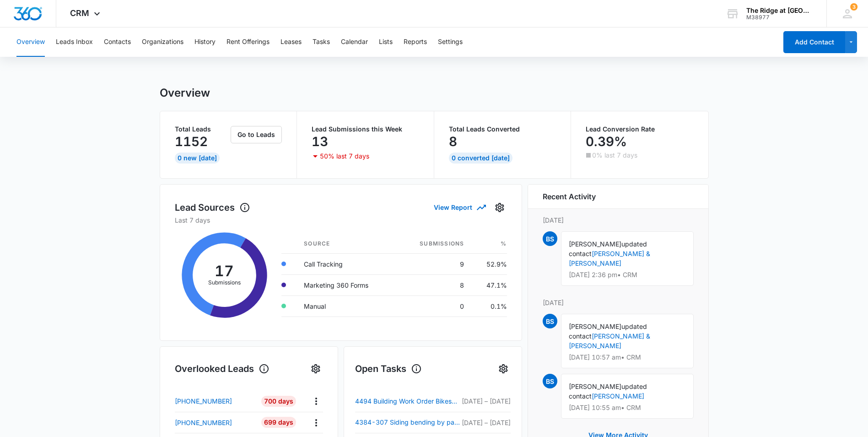 The height and width of the screenshot is (437, 868). Describe the element at coordinates (854, 7) in the screenshot. I see `div: notifications count` at that location.